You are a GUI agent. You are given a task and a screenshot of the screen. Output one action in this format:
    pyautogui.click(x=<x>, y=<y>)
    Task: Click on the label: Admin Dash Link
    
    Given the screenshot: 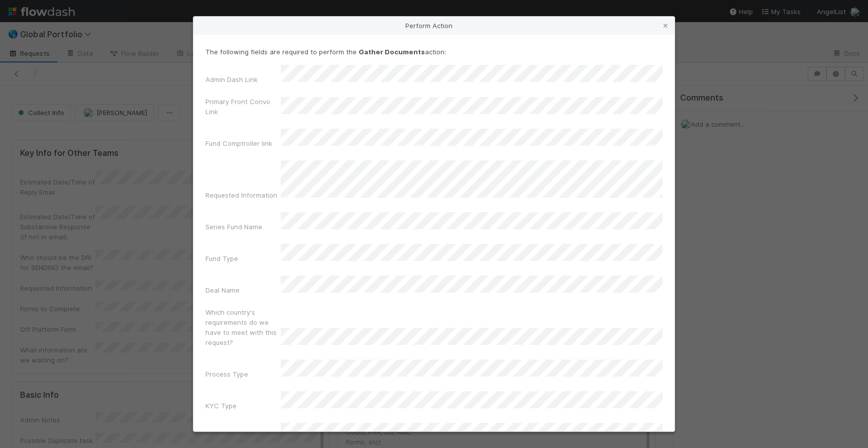 What is the action you would take?
    pyautogui.click(x=232, y=80)
    